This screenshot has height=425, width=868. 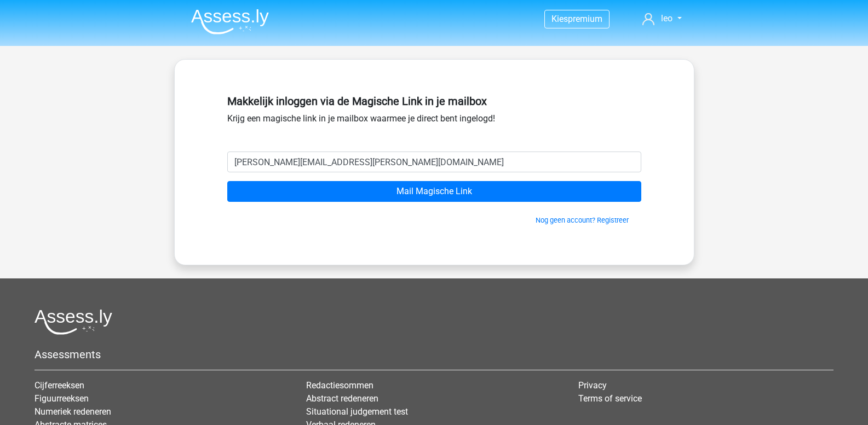 I want to click on a: Situational judgement test, so click(x=357, y=412).